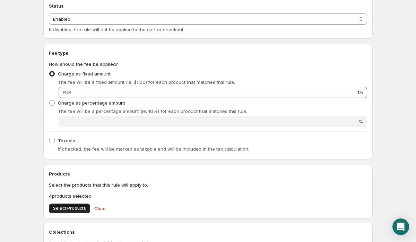 The image size is (416, 242). What do you see at coordinates (69, 209) in the screenshot?
I see `button: Select Products` at bounding box center [69, 209].